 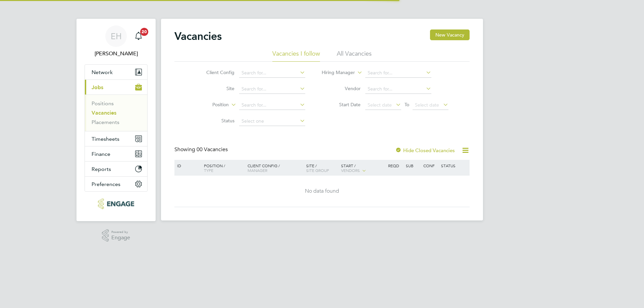 What do you see at coordinates (363, 168) in the screenshot?
I see `div: Start /` at bounding box center [363, 168].